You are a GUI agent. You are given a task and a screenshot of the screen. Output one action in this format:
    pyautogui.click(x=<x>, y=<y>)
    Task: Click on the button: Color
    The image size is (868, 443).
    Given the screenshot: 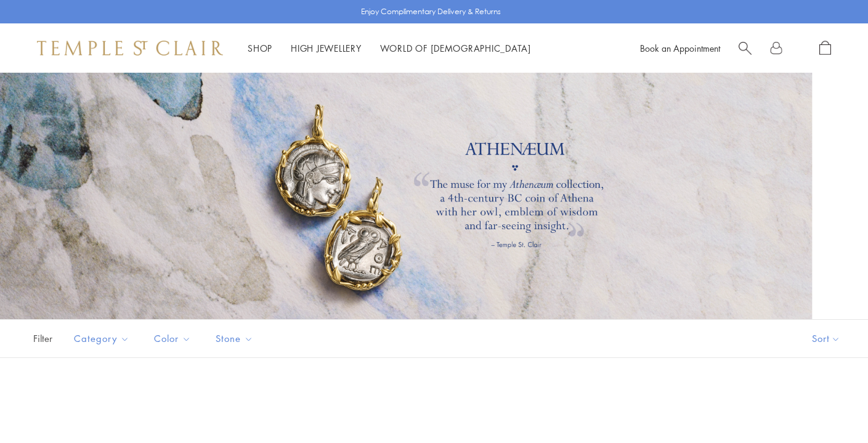 What is the action you would take?
    pyautogui.click(x=173, y=339)
    